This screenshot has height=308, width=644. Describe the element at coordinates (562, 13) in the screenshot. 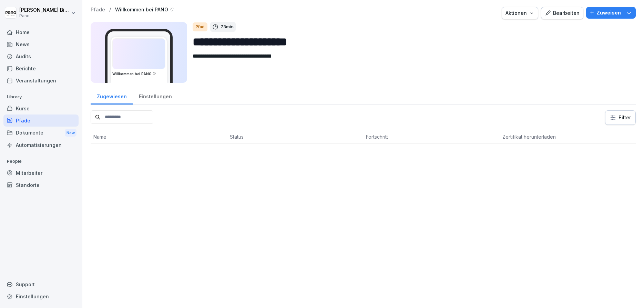

I see `button: Bearbeiten` at that location.